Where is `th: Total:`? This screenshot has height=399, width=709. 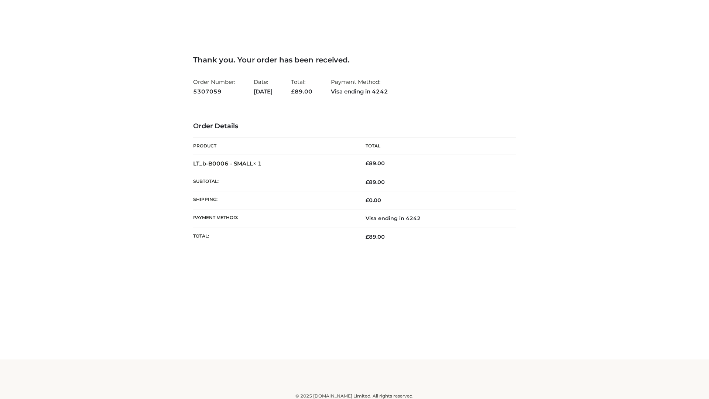 th: Total: is located at coordinates (274, 236).